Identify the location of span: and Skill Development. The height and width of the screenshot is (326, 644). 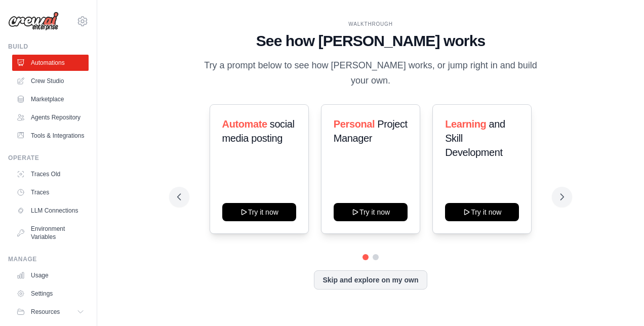
(475, 138).